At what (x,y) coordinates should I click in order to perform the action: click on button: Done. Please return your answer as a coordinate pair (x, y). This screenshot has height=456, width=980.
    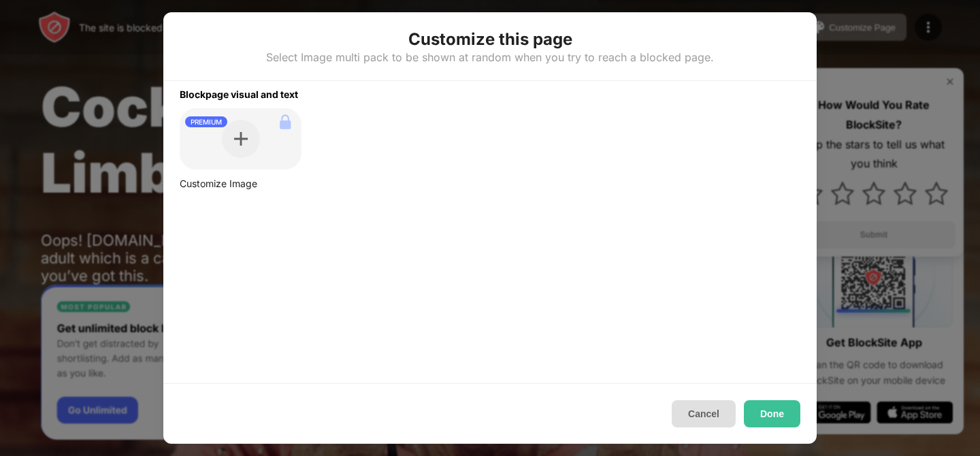
    Looking at the image, I should click on (772, 414).